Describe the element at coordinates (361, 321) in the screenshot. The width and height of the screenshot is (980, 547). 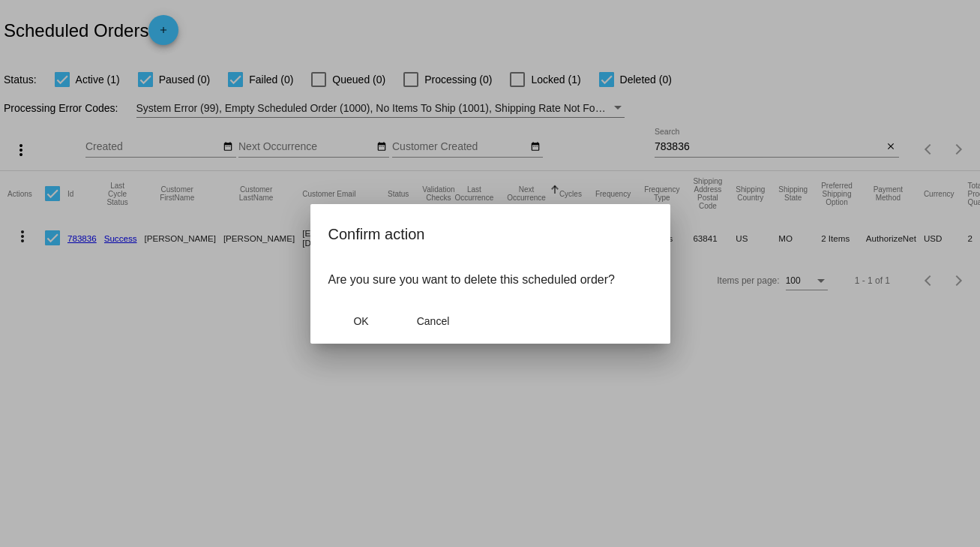
I see `span: OK` at that location.